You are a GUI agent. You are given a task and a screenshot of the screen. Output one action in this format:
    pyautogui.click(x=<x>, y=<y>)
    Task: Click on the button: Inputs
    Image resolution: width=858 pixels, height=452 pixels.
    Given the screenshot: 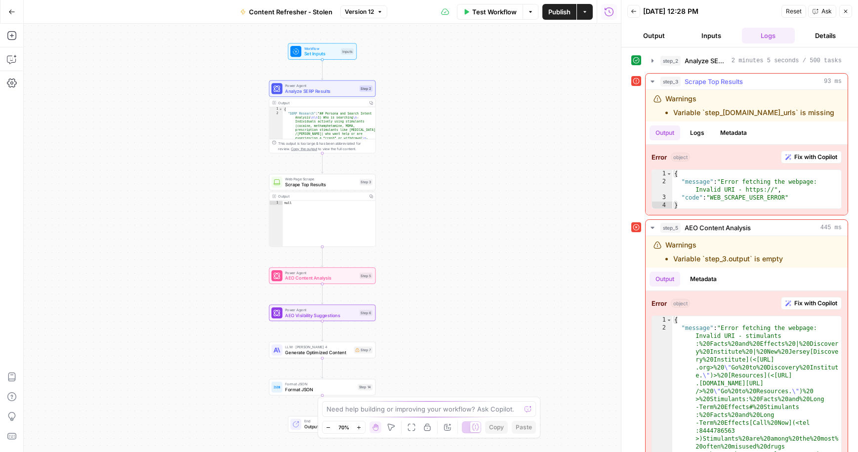 What is the action you would take?
    pyautogui.click(x=711, y=36)
    